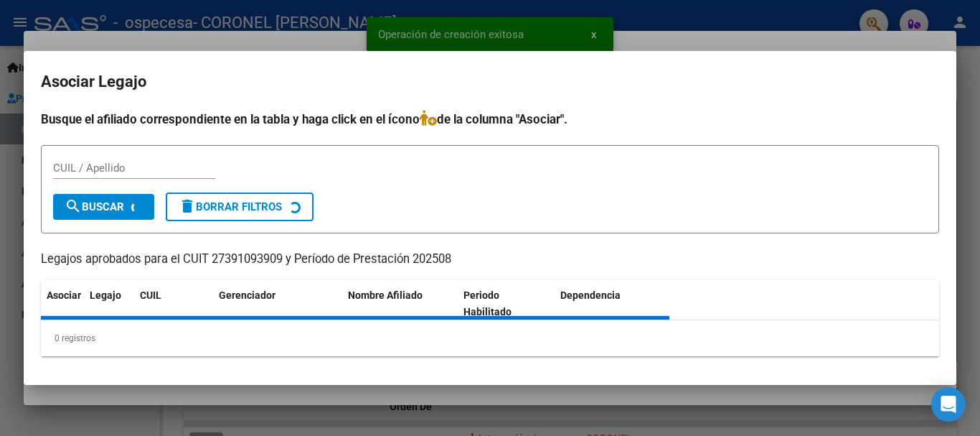  Describe the element at coordinates (490, 259) in the screenshot. I see `p: Legajos aprobados para el CUIT 27391093909 y Período de Prestación 202508` at that location.